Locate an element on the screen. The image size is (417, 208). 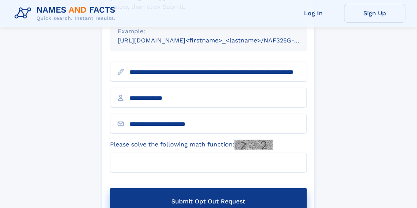
a: Sign Up is located at coordinates (375, 13).